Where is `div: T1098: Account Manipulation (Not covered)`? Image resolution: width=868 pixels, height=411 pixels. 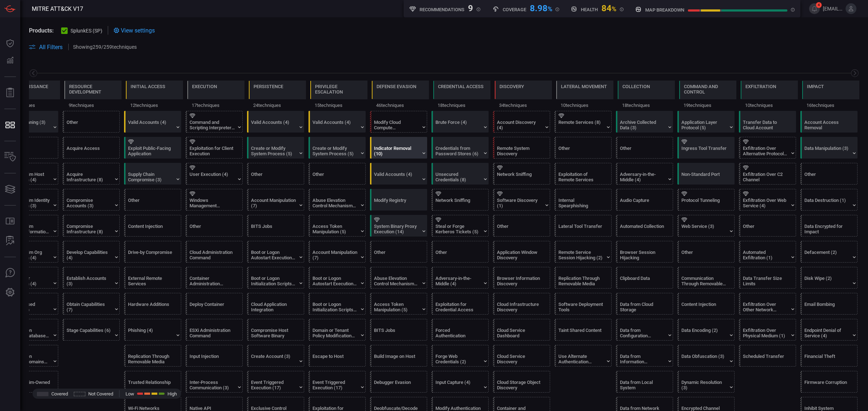 div: T1098: Account Manipulation (Not covered) is located at coordinates (276, 200).